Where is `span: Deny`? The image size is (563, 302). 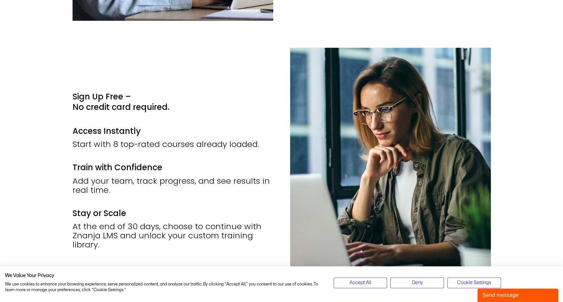 span: Deny is located at coordinates (417, 283).